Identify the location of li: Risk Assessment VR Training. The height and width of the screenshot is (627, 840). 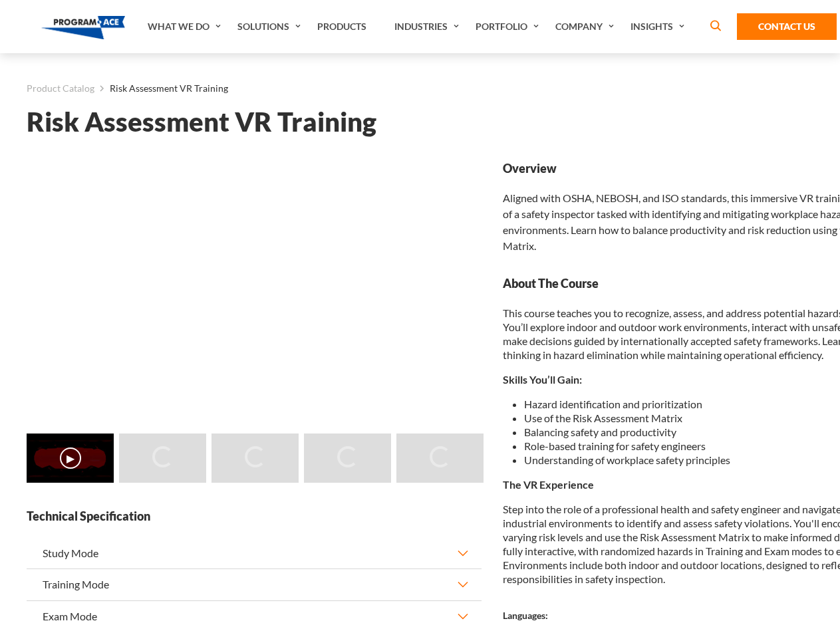
(161, 89).